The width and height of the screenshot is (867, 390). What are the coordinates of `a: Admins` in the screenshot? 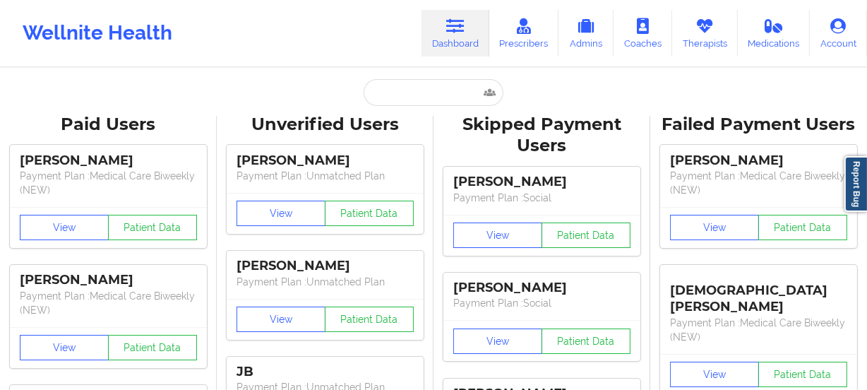 It's located at (586, 33).